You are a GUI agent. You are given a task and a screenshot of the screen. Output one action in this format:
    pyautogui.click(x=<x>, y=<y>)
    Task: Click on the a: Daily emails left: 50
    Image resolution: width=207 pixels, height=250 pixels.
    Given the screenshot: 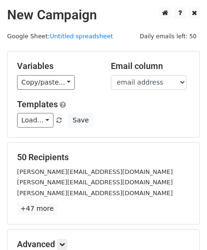 What is the action you would take?
    pyautogui.click(x=168, y=36)
    